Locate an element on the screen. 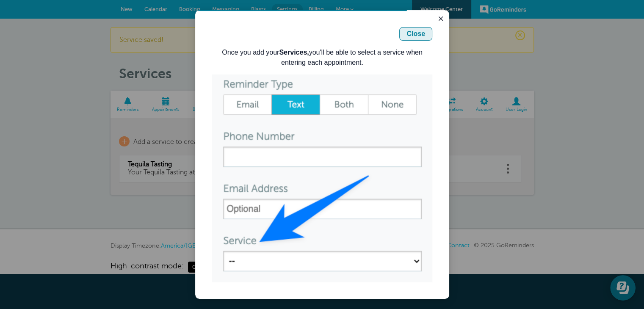 The height and width of the screenshot is (309, 644). button: Close guide is located at coordinates (245, 9).